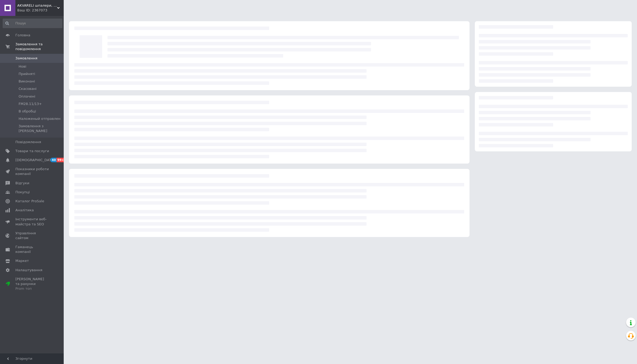 This screenshot has width=637, height=364. What do you see at coordinates (26, 58) in the screenshot?
I see `span: Замовлення` at bounding box center [26, 58].